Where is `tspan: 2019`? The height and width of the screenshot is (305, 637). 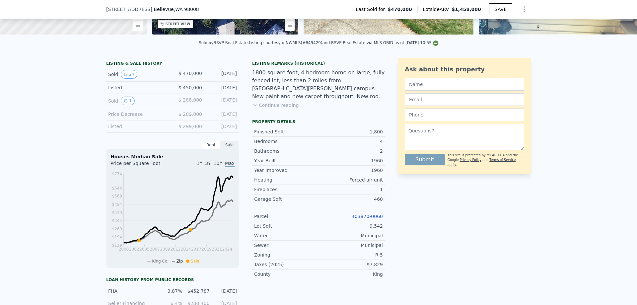 tspan: 2019 is located at coordinates (206, 249).